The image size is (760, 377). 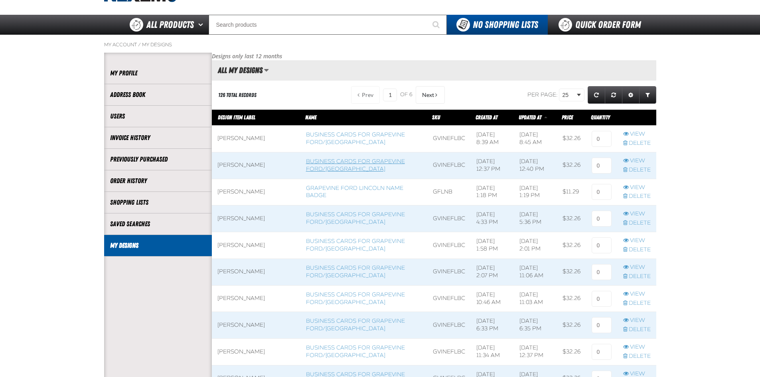 I want to click on input: Search, so click(x=328, y=25).